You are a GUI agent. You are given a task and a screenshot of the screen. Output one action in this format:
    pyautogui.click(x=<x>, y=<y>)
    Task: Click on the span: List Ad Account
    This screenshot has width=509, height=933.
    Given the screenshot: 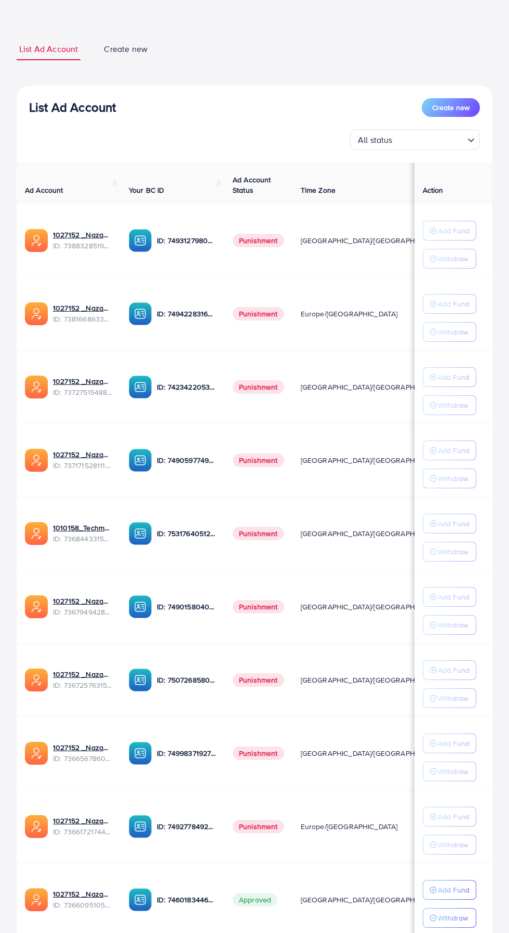 What is the action you would take?
    pyautogui.click(x=48, y=49)
    